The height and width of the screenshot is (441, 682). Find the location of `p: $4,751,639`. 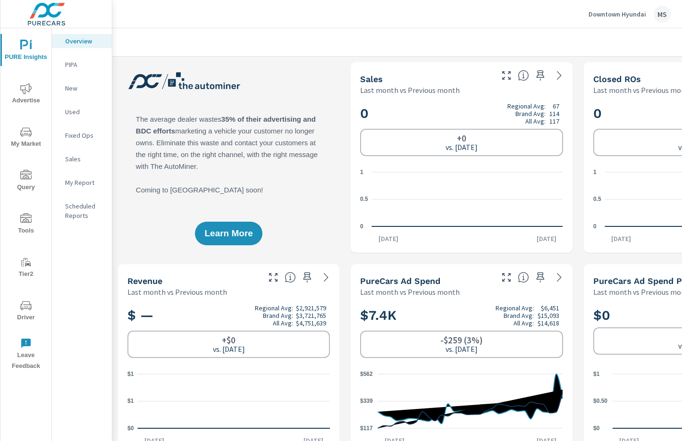

p: $4,751,639 is located at coordinates (311, 323).